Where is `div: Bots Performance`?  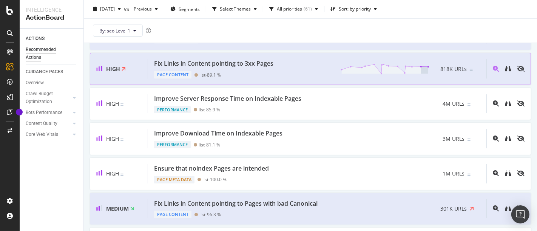
div: Bots Performance is located at coordinates (44, 113).